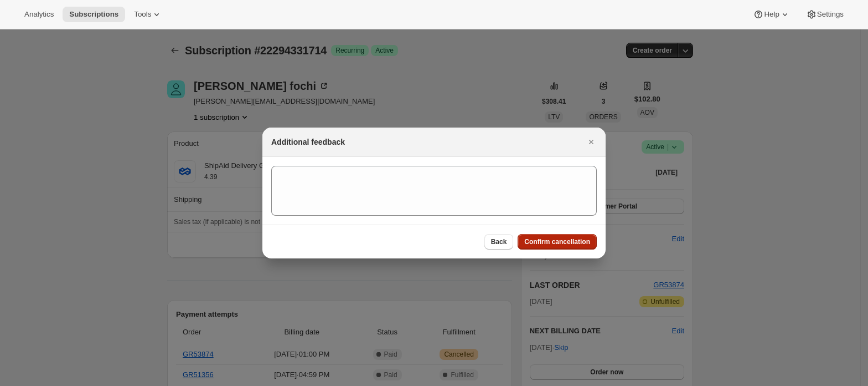 This screenshot has width=868, height=386. Describe the element at coordinates (825, 14) in the screenshot. I see `button: Settings` at that location.